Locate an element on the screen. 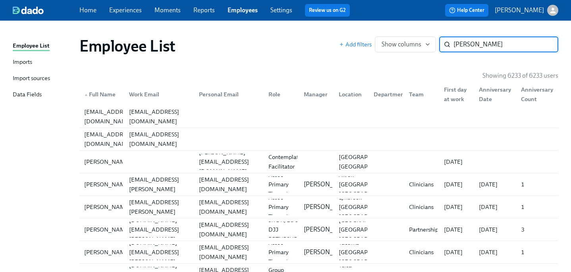 This screenshot has height=272, width=571. span: Help Center is located at coordinates (467, 10).